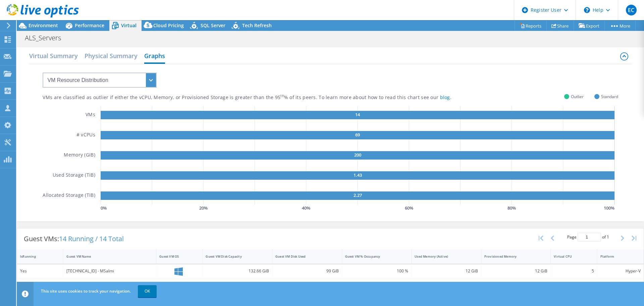  Describe the element at coordinates (74, 176) in the screenshot. I see `h5: Used Storage (TiB)` at that location.